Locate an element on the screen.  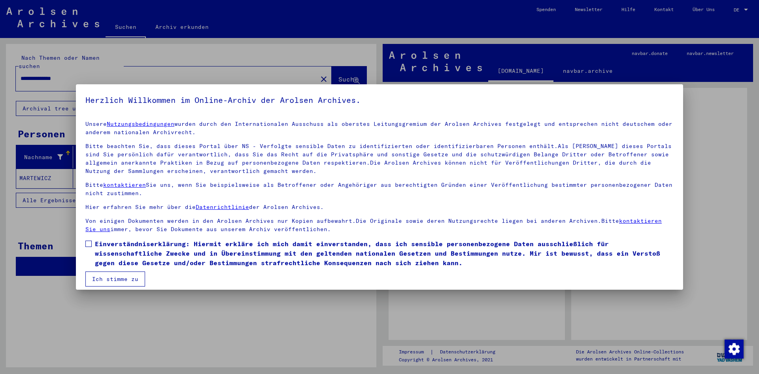
img: Zmienić zgodę is located at coordinates (734, 349).